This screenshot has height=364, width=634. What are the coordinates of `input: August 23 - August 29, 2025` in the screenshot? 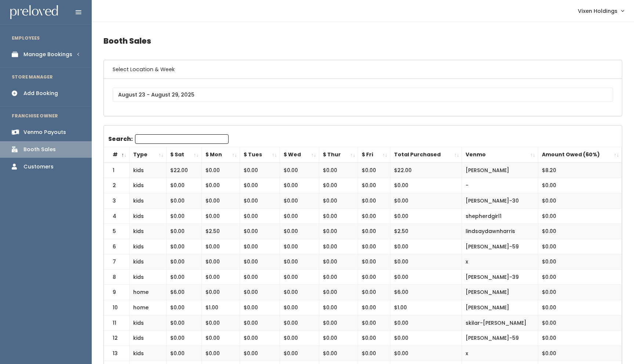 It's located at (363, 95).